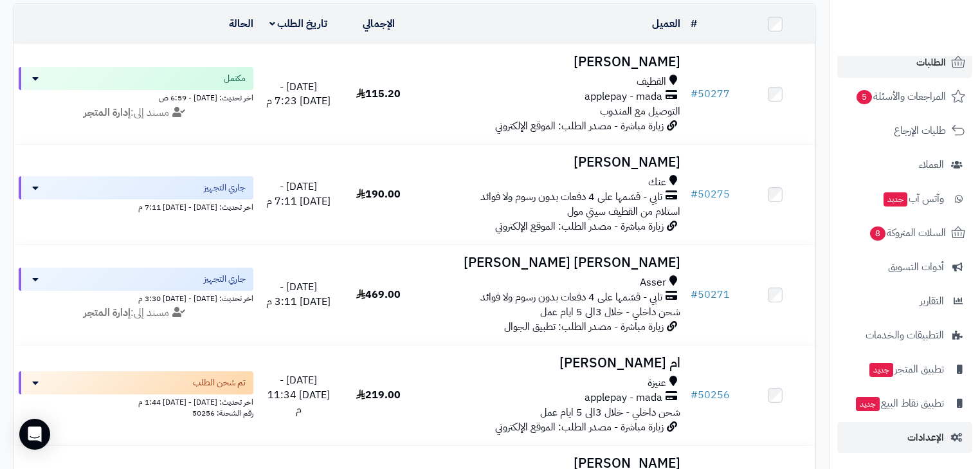 The height and width of the screenshot is (469, 980). What do you see at coordinates (926, 437) in the screenshot?
I see `span: الإعدادات` at bounding box center [926, 437].